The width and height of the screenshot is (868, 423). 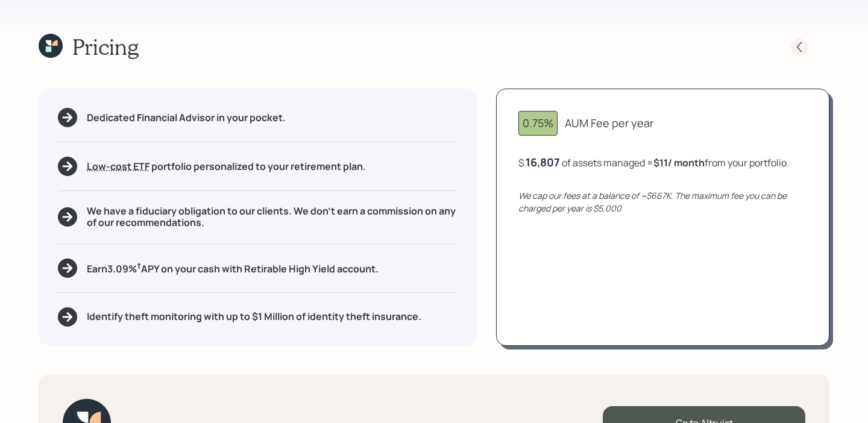 What do you see at coordinates (538, 123) in the screenshot?
I see `div: 0.75%` at bounding box center [538, 123].